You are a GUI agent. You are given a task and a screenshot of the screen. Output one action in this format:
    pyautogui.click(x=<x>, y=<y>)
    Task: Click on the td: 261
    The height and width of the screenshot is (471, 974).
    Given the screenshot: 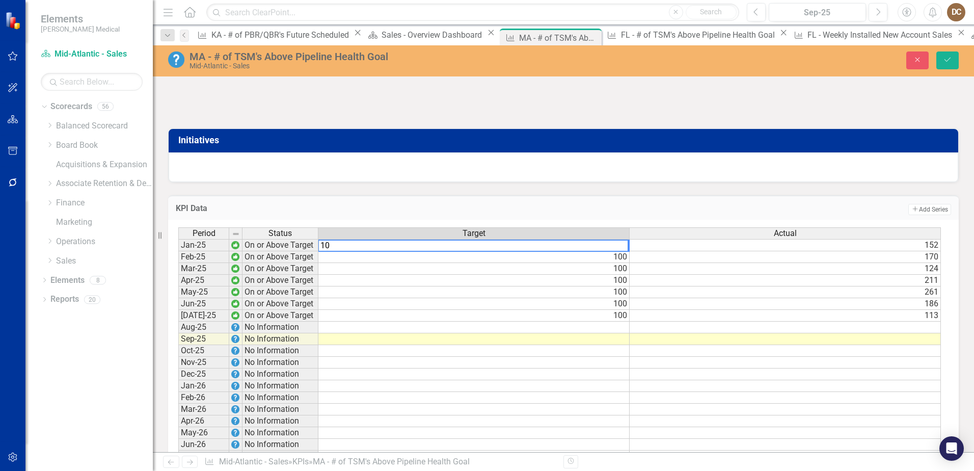 What is the action you would take?
    pyautogui.click(x=785, y=292)
    